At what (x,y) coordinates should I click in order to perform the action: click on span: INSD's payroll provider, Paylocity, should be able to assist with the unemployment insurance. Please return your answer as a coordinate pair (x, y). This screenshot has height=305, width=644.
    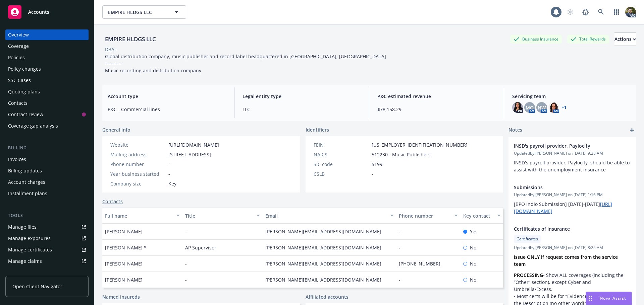
    Looking at the image, I should click on (572, 166).